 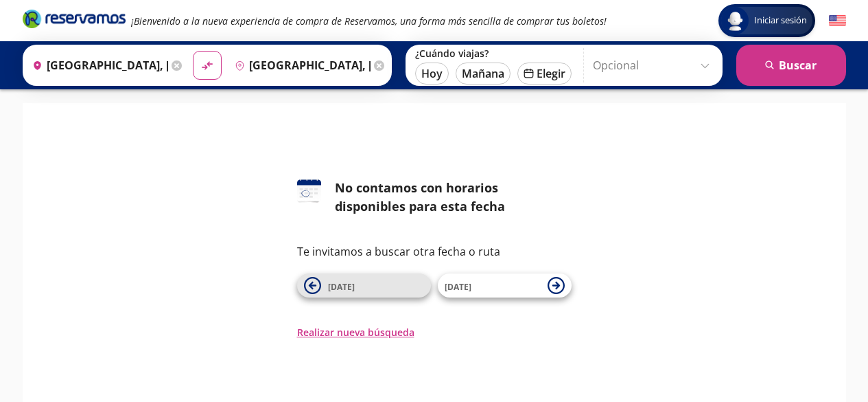 I want to click on button: Mañana, so click(x=483, y=74).